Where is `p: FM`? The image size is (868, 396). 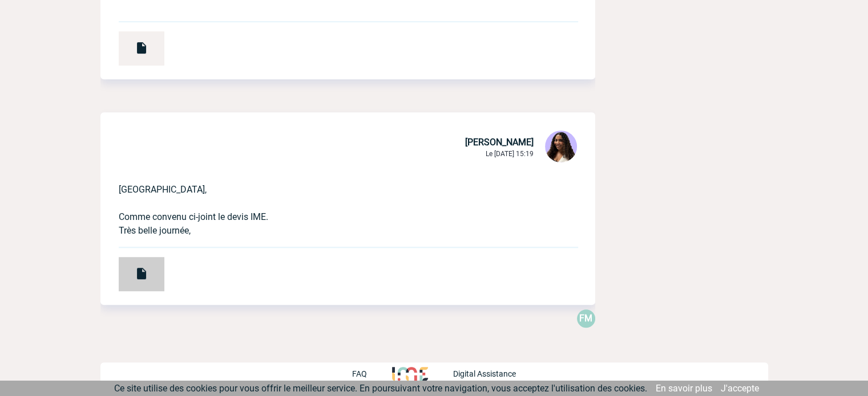
p: FM is located at coordinates (586, 318).